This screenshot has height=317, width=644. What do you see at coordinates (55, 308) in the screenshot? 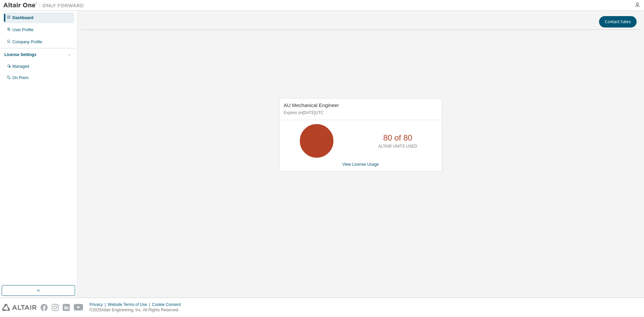
I see `img: instagram.svg` at bounding box center [55, 308].